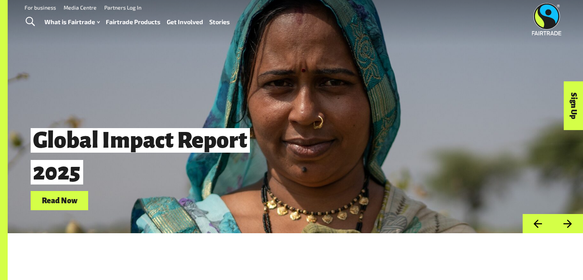 This screenshot has height=280, width=583. What do you see at coordinates (220, 22) in the screenshot?
I see `a: Stories` at bounding box center [220, 22].